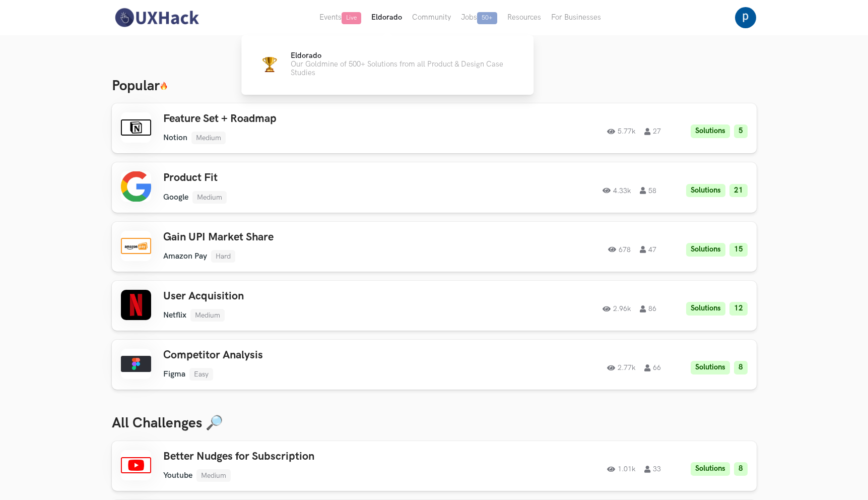 The image size is (868, 500). What do you see at coordinates (434, 466) in the screenshot?
I see `a: Better Nudges for SubscriptionYoutubeMedium1.01k33Solutions8` at bounding box center [434, 466].